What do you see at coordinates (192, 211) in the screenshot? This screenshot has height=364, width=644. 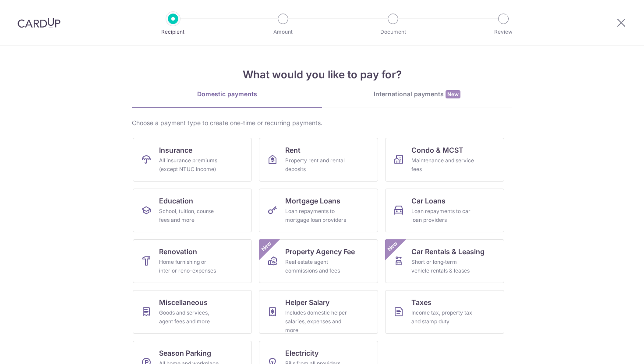 I see `a: EducationSchool, tuition, course fees and more` at bounding box center [192, 211].